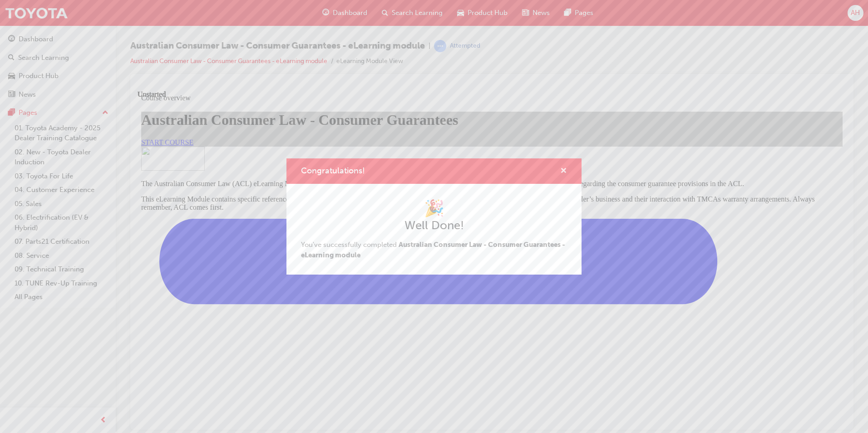  Describe the element at coordinates (434, 217) in the screenshot. I see `div: Congratulations!` at that location.